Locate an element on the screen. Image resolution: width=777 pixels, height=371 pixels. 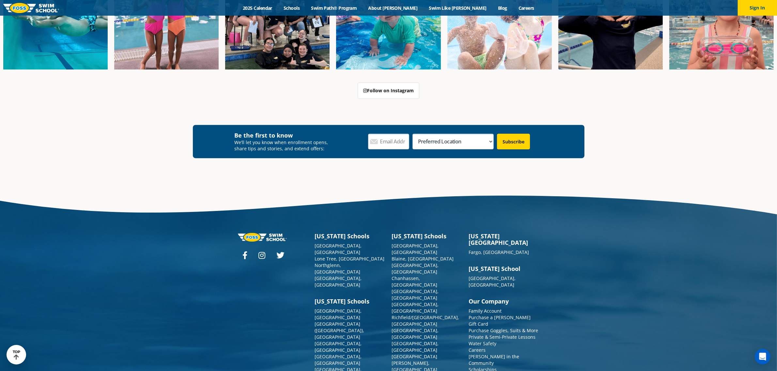
a: Private & Semi-Private Lessons is located at coordinates (502, 337).